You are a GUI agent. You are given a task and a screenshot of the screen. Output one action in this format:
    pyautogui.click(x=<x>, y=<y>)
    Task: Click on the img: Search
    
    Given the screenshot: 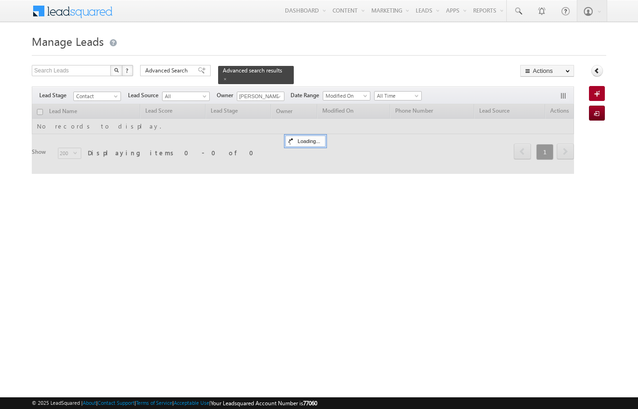 What is the action you would take?
    pyautogui.click(x=116, y=70)
    